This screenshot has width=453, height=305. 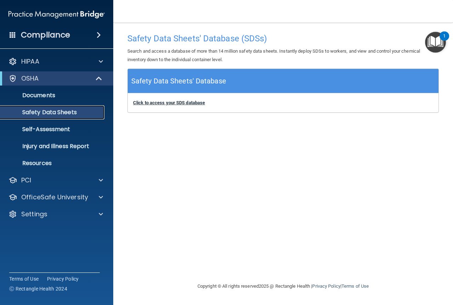 What do you see at coordinates (30, 62) in the screenshot?
I see `p: HIPAA` at bounding box center [30, 62].